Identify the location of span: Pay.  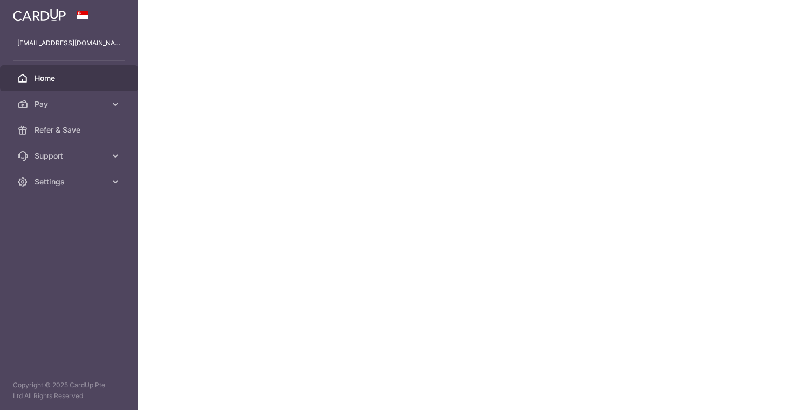
(70, 104).